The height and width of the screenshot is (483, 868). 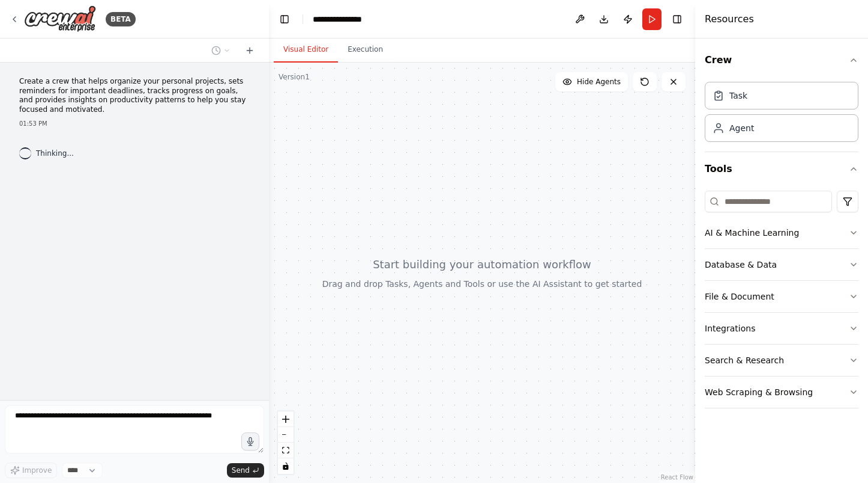 What do you see at coordinates (134, 96) in the screenshot?
I see `p: Create a crew that helps organize your personal projects, sets reminders for important deadlines,...` at bounding box center [134, 96].